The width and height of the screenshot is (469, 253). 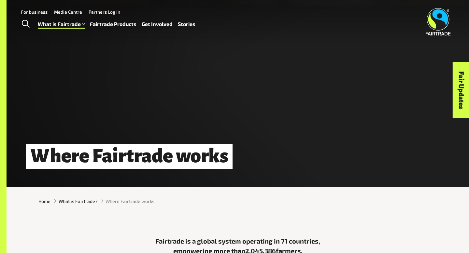 I want to click on span: What is Fairtrade?, so click(x=78, y=201).